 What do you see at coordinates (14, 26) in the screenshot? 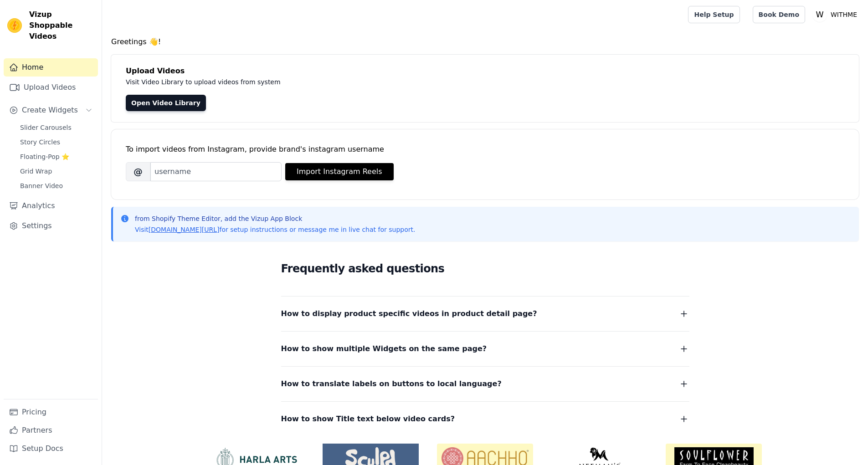
I see `img: Vizup` at bounding box center [14, 26].